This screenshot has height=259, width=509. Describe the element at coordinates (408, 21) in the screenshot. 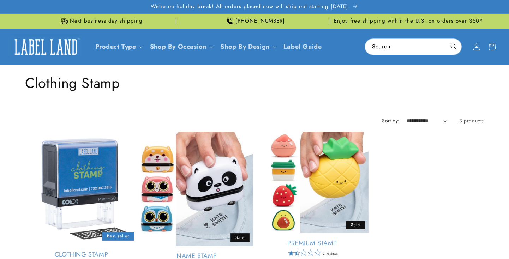

I see `span: Enjoy free shipping within the U.S. on orders over $50*` at that location.